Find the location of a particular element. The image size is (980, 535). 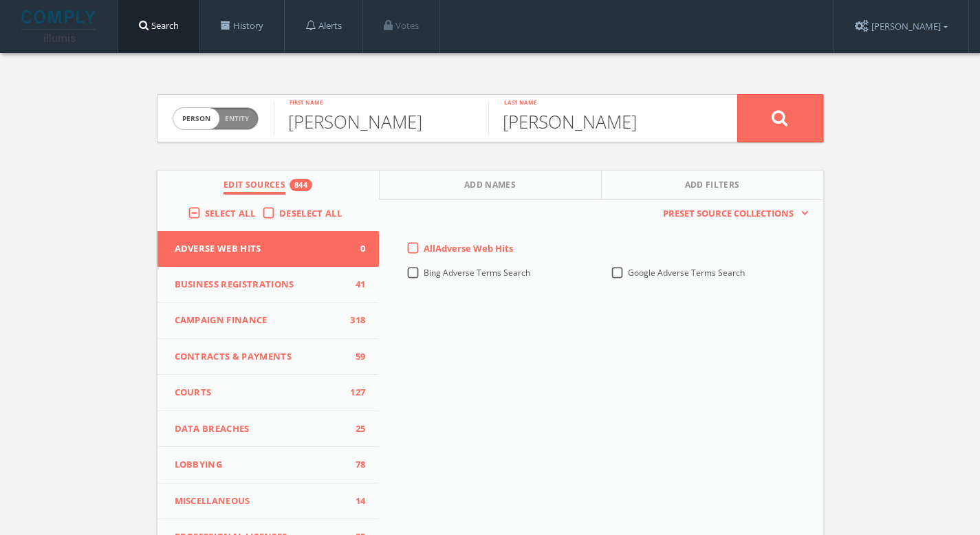

span: Select All is located at coordinates (230, 213).